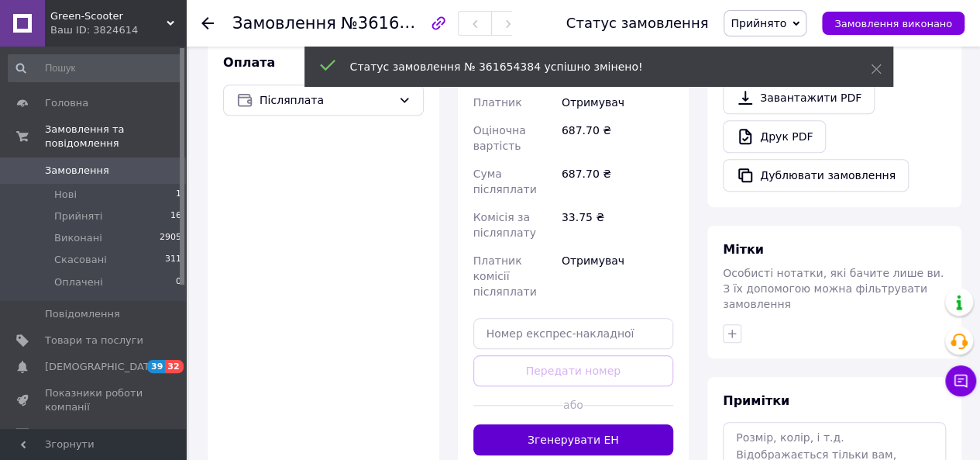 Image resolution: width=980 pixels, height=460 pixels. I want to click on div: Статус замовлення № 361654384 успішно змінено!, so click(591, 66).